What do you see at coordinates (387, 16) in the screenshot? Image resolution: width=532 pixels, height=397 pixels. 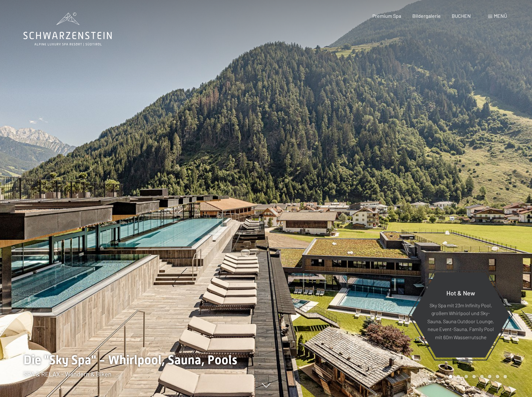 I see `a: Premium Spa` at bounding box center [387, 16].